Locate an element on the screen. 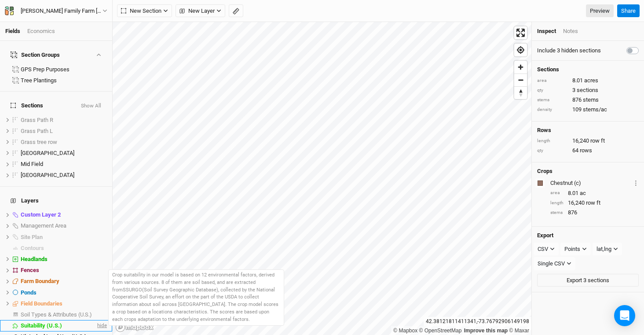  div: Single CSV is located at coordinates (551, 264).